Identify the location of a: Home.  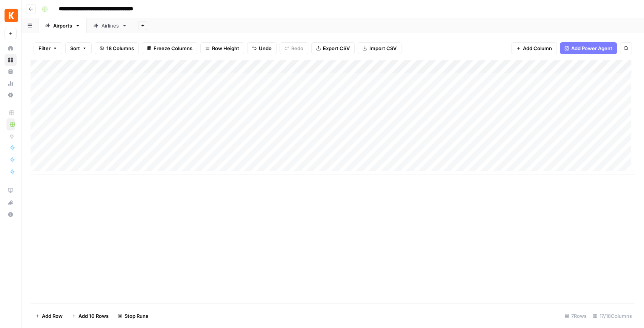
(10, 48).